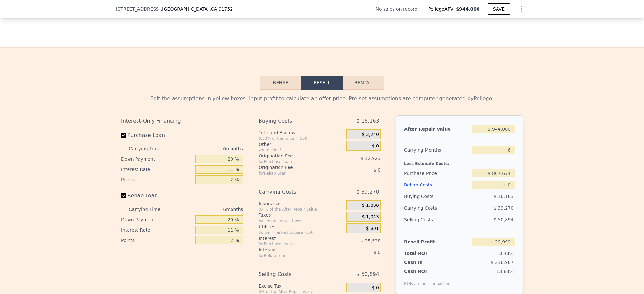  I want to click on span: Pellego ARV, so click(442, 9).